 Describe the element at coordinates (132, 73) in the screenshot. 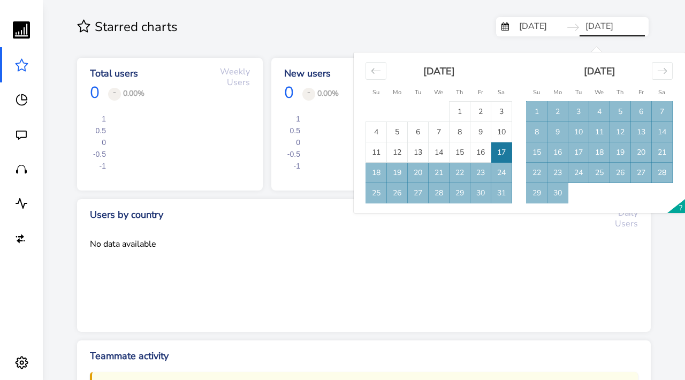

I see `div: Total users` at that location.